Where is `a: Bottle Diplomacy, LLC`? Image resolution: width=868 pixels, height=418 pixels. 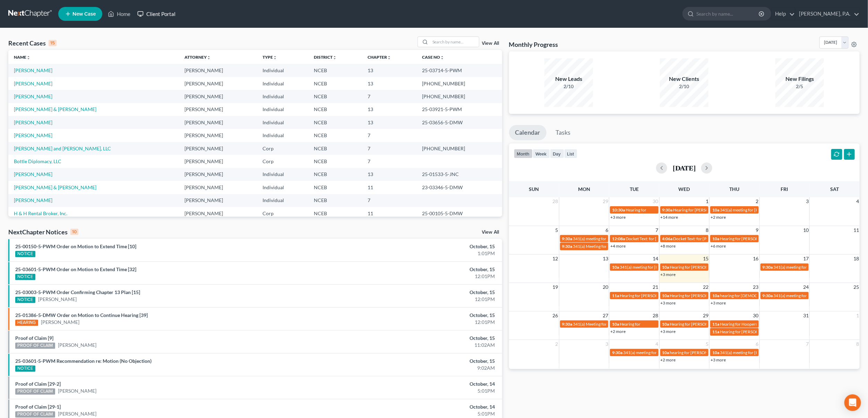
a: Bottle Diplomacy, LLC is located at coordinates (38, 161).